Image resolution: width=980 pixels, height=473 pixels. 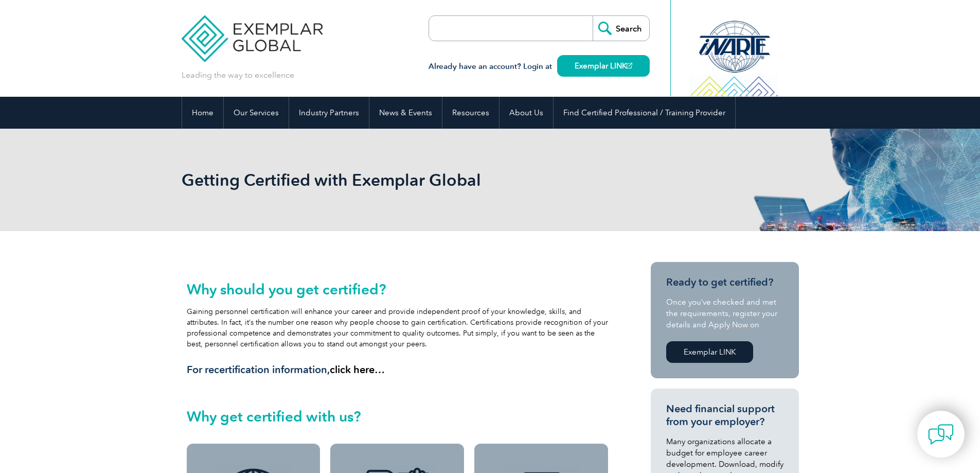 I want to click on h1: Getting Certified with Exemplar Global, so click(x=379, y=180).